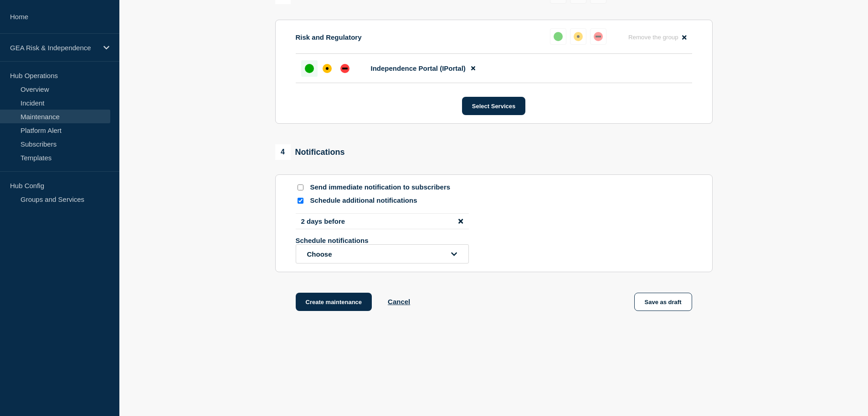 The height and width of the screenshot is (416, 868). I want to click on button: Create maintenance, so click(334, 302).